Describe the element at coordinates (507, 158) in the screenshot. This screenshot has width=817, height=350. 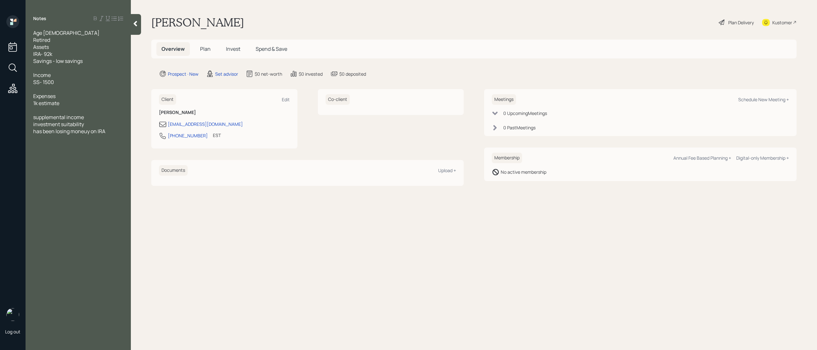
I see `h6: Membership` at that location.